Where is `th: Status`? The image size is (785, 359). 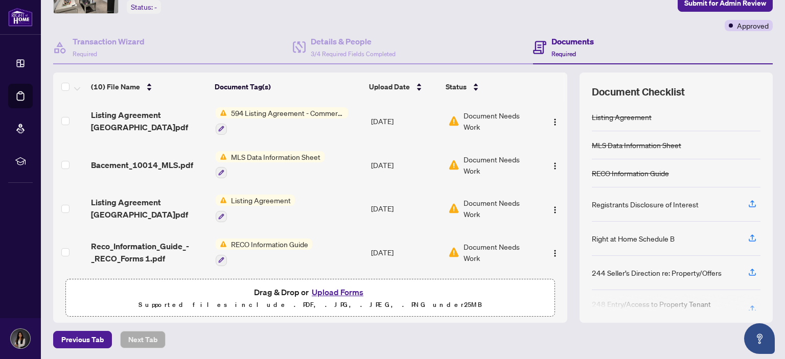
th: Status is located at coordinates (489, 87).